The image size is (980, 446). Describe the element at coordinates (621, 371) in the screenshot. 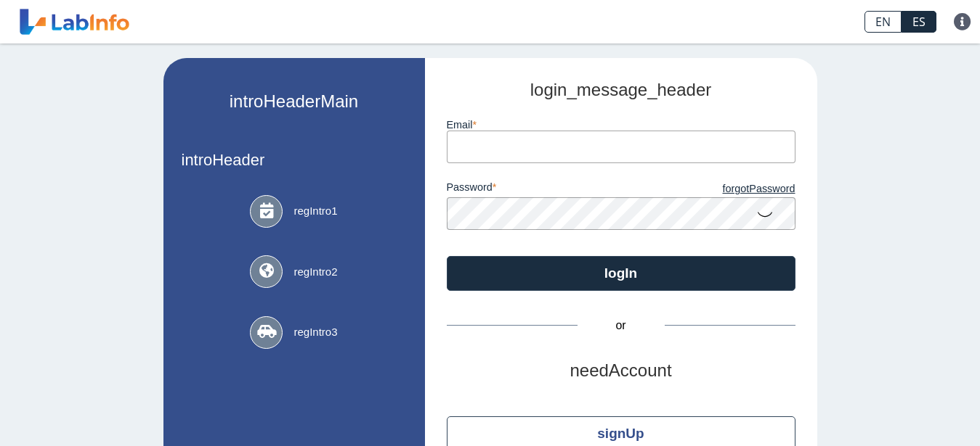

I see `h2: needAccount` at that location.